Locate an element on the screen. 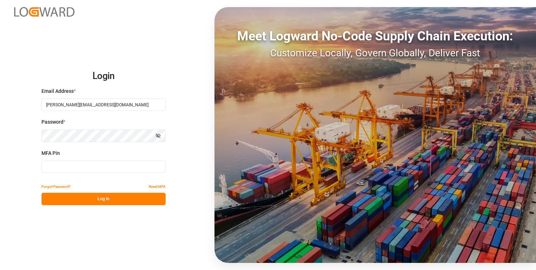  button: Log In is located at coordinates (104, 199).